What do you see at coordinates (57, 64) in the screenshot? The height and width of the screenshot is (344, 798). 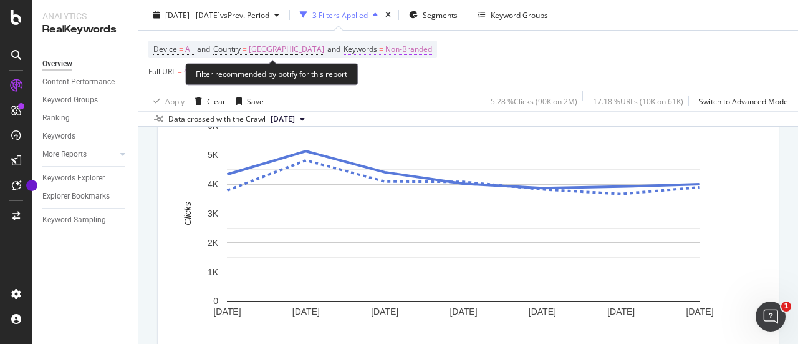 I see `div: Overview` at bounding box center [57, 64].